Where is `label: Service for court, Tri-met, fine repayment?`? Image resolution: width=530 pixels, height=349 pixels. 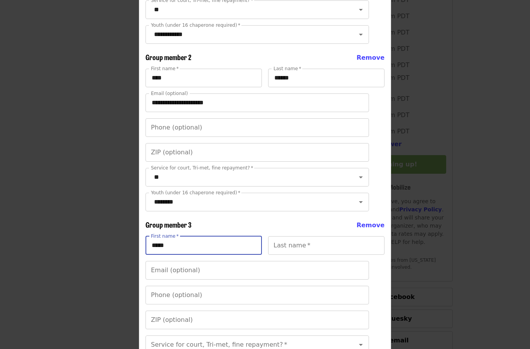
label: Service for court, Tri-met, fine repayment? is located at coordinates (202, 168).